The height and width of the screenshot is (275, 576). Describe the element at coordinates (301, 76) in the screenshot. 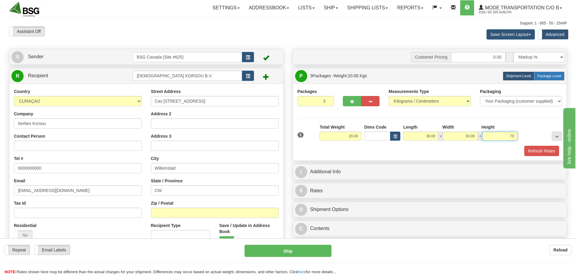

I see `span: P` at that location.